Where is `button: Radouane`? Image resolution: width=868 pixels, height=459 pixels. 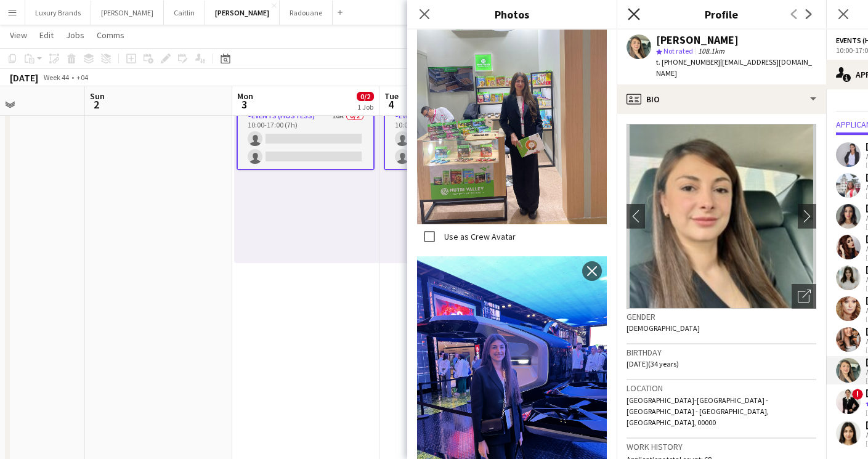
button: Radouane is located at coordinates (306, 12).